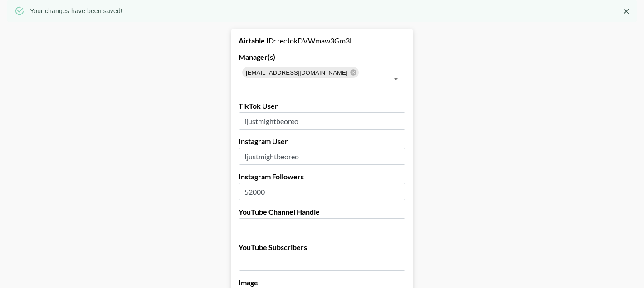 Image resolution: width=644 pixels, height=288 pixels. Describe the element at coordinates (322, 177) in the screenshot. I see `label: Instagram Followers` at that location.